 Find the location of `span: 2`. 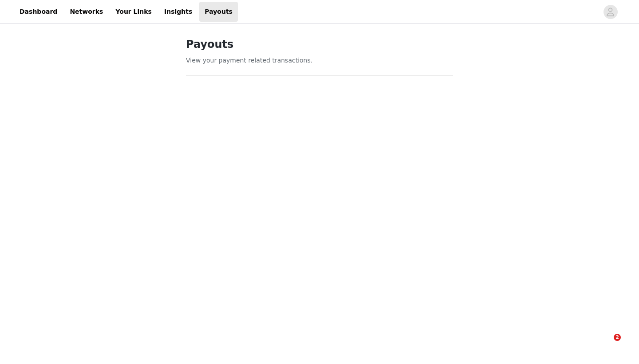

span: 2 is located at coordinates (617, 337).